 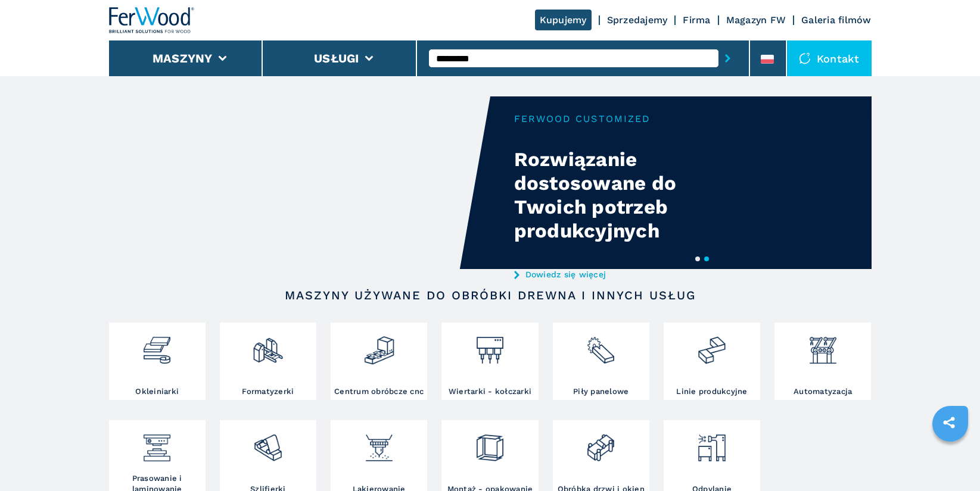 I want to click on a: Piły panelowe, so click(x=600, y=362).